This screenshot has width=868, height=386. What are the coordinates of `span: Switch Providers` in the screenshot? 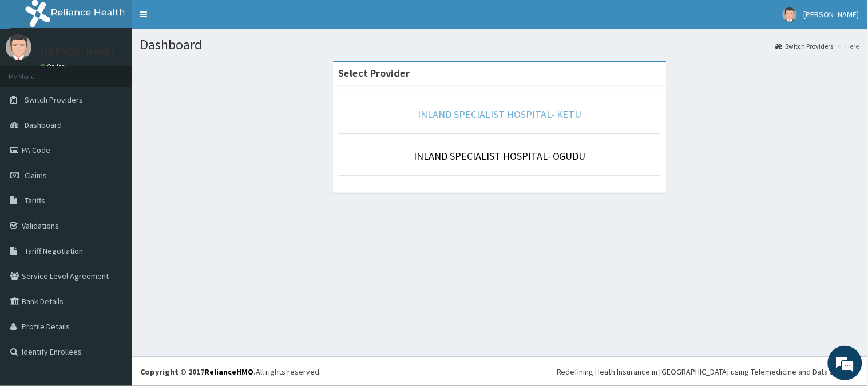 It's located at (54, 100).